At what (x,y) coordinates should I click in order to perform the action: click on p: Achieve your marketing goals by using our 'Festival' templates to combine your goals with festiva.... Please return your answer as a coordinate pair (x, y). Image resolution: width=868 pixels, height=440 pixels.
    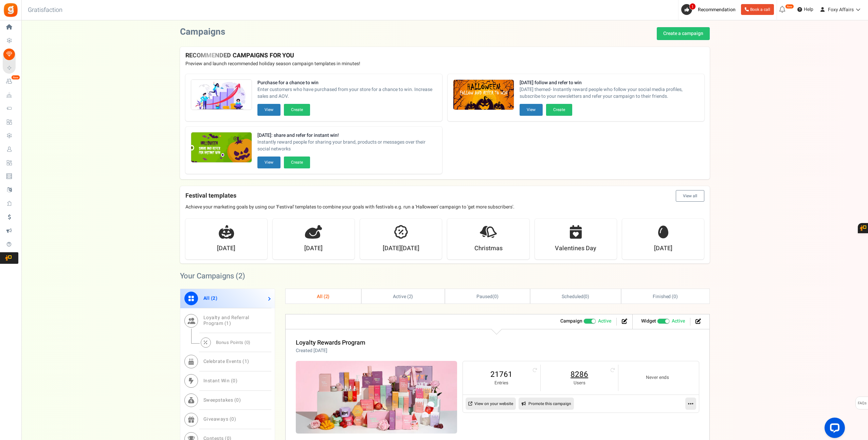
    Looking at the image, I should click on (445, 207).